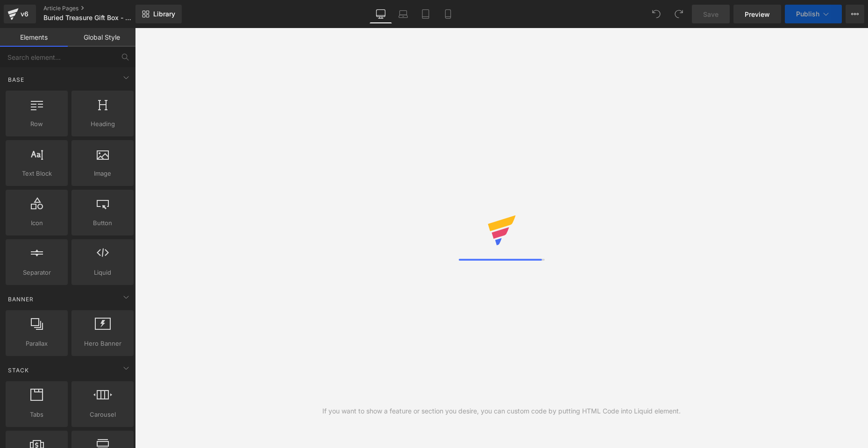 This screenshot has width=868, height=448. I want to click on button: Publish, so click(813, 14).